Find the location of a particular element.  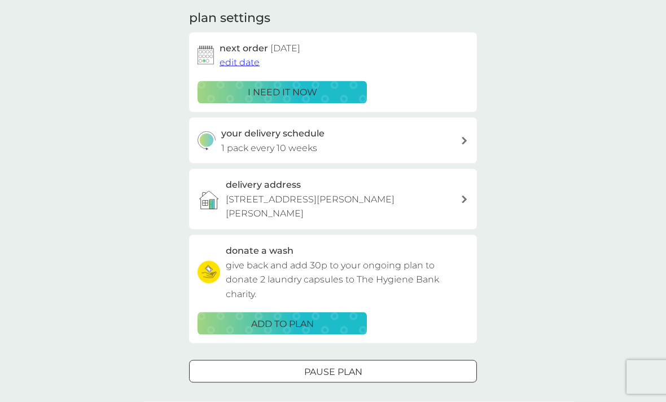

button: Pause plan is located at coordinates (333, 372).